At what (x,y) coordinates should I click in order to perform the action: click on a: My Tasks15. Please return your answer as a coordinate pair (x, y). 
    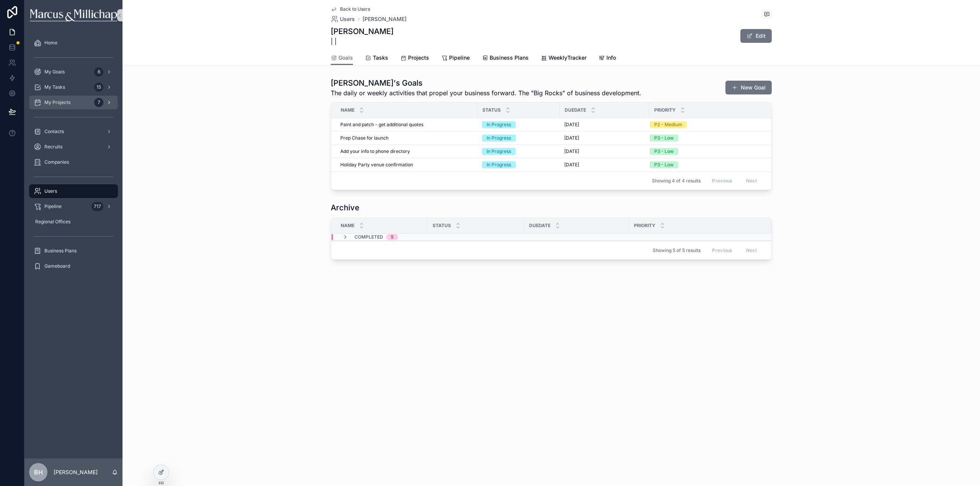
    Looking at the image, I should click on (73, 88).